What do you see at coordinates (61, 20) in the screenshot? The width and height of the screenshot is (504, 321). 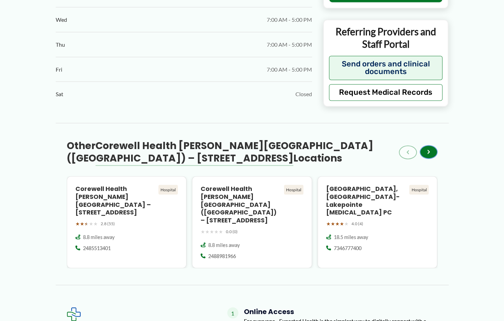 I see `span: Wed` at bounding box center [61, 20].